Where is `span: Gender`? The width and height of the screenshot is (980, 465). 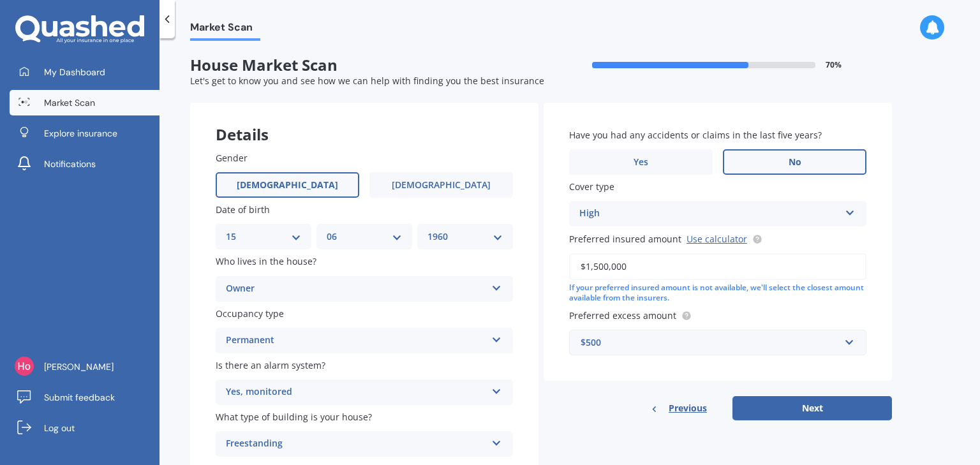 span: Gender is located at coordinates (232, 158).